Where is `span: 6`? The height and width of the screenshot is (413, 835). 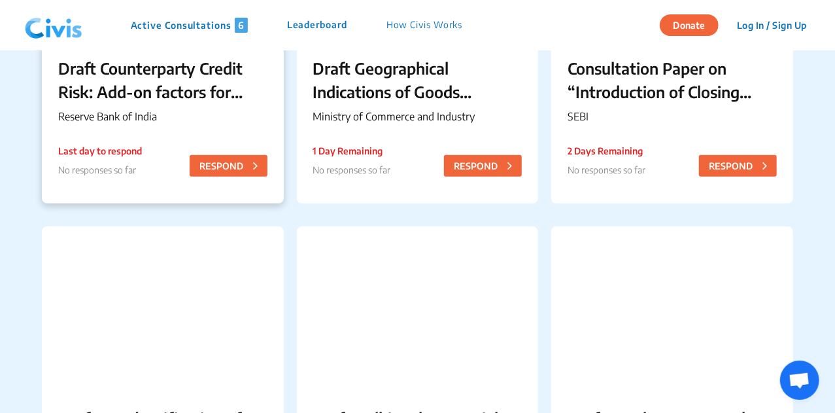 span: 6 is located at coordinates (241, 25).